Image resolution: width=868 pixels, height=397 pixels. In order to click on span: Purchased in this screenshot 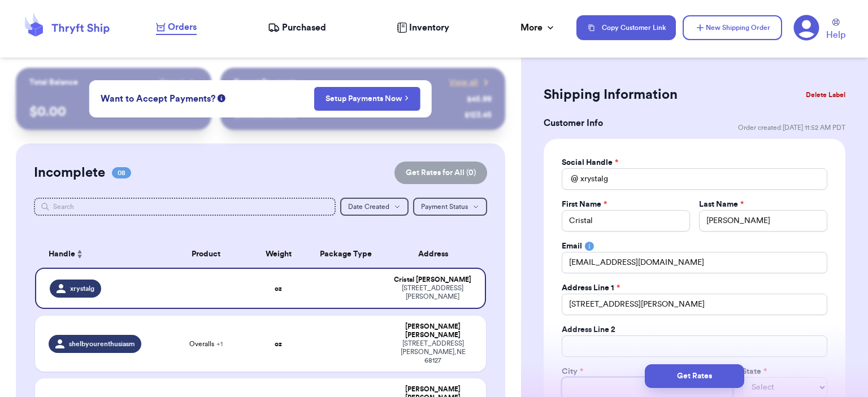, I will do `click(304, 28)`.